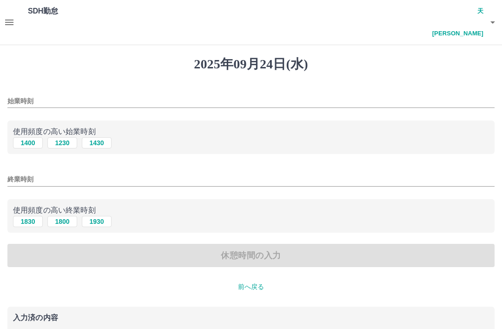 The image size is (502, 329). I want to click on button: 1400, so click(28, 143).